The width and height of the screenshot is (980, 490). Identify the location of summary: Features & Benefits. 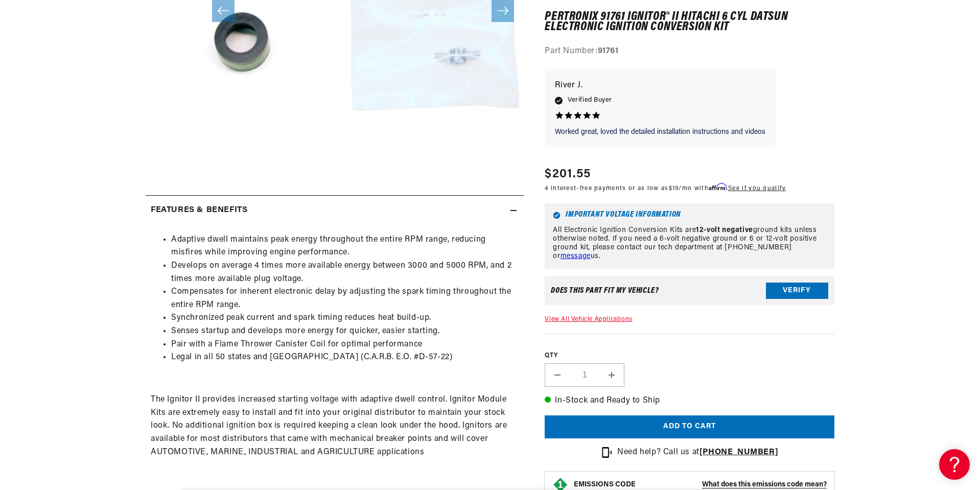
(335, 210).